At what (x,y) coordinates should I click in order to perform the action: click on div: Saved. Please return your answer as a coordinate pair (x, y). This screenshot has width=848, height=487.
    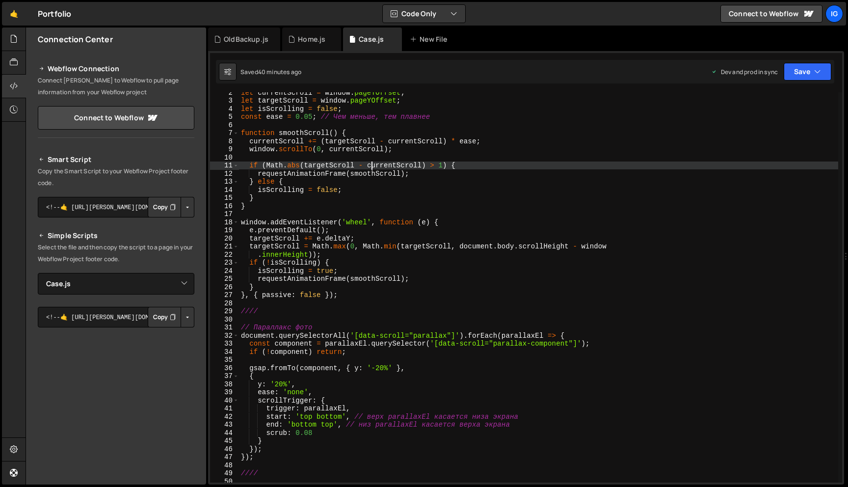
    Looking at the image, I should click on (271, 72).